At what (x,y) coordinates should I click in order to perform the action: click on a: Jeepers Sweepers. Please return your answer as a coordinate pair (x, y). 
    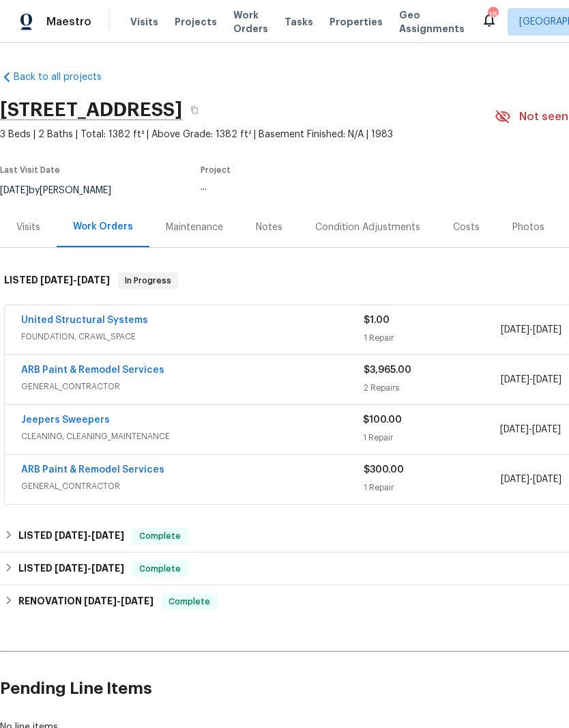
    Looking at the image, I should click on (66, 420).